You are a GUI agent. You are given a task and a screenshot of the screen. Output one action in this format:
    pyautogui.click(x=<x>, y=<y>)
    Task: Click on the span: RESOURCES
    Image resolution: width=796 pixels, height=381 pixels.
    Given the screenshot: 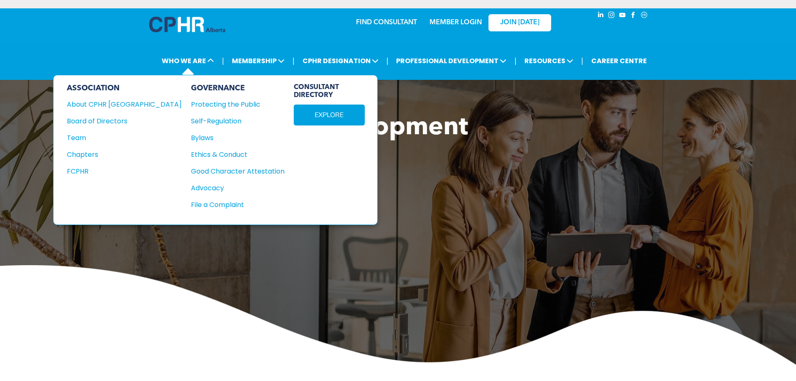 What is the action you would take?
    pyautogui.click(x=549, y=61)
    